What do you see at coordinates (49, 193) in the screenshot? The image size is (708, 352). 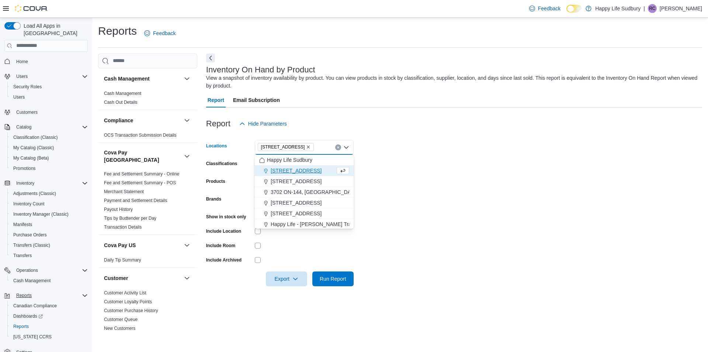 I see `button: Adjustments (Classic)` at bounding box center [49, 193].